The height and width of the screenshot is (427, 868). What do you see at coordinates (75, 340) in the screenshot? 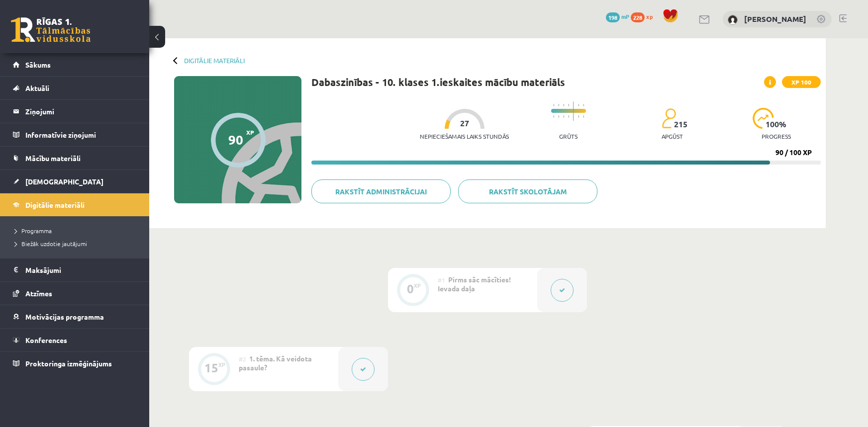
I see `a: Konferences` at bounding box center [75, 340].